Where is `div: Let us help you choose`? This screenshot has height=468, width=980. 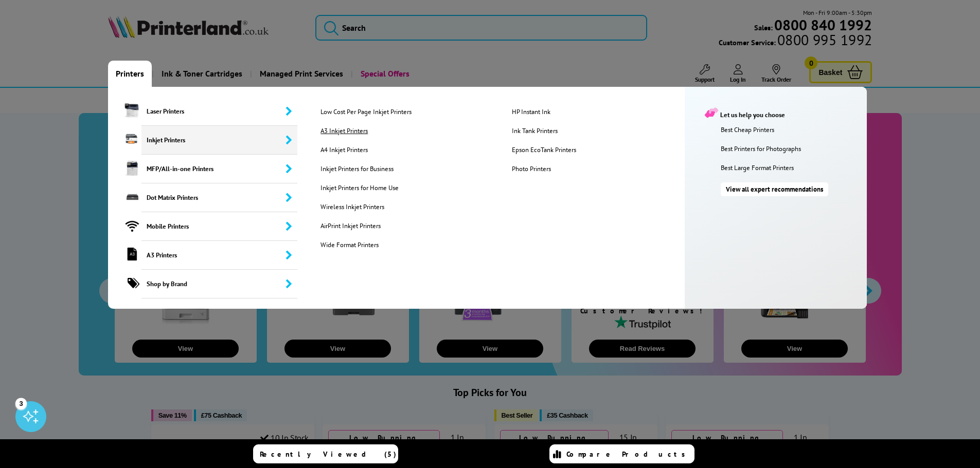 div: Let us help you choose is located at coordinates (781, 113).